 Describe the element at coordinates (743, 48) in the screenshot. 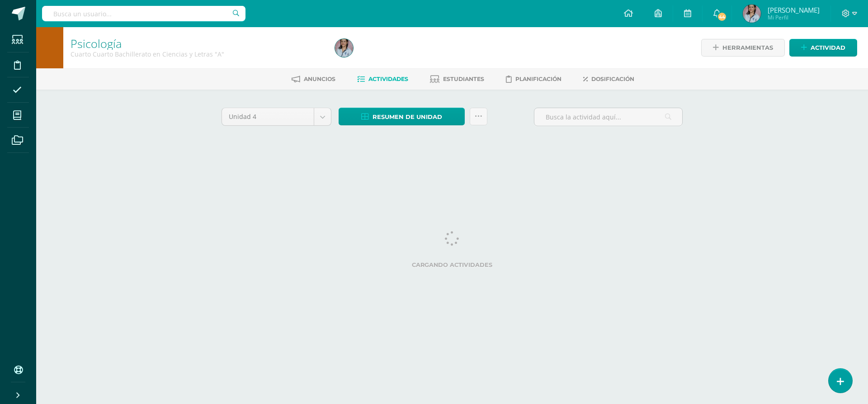

I see `a: Herramientas` at that location.